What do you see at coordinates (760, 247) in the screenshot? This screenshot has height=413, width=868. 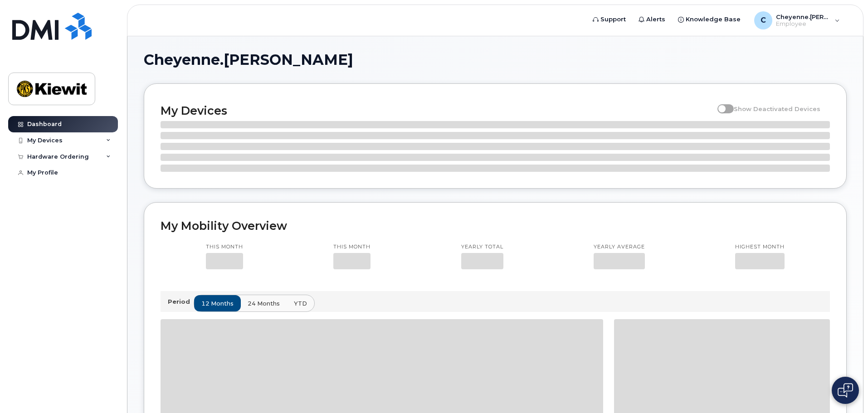 I see `p: Highest month` at bounding box center [760, 247].